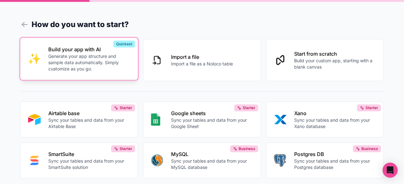 This screenshot has height=184, width=404. What do you see at coordinates (89, 124) in the screenshot?
I see `p: Sync your tables and data from your Airtable Base` at bounding box center [89, 124].